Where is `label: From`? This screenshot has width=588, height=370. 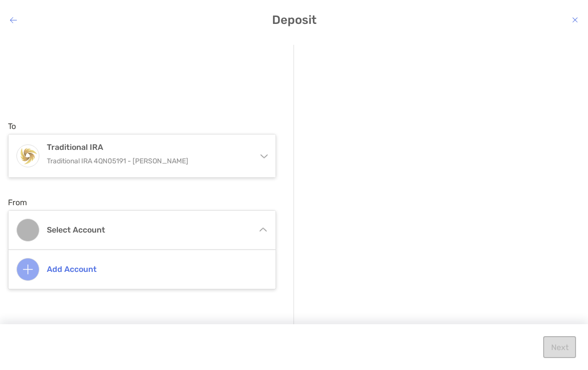
label: From is located at coordinates (17, 202).